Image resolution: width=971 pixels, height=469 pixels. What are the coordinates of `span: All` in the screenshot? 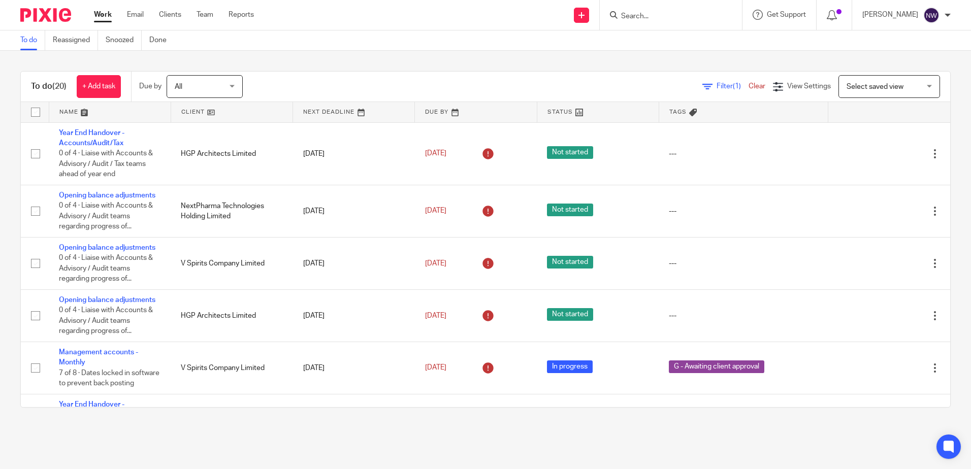 It's located at (178, 87).